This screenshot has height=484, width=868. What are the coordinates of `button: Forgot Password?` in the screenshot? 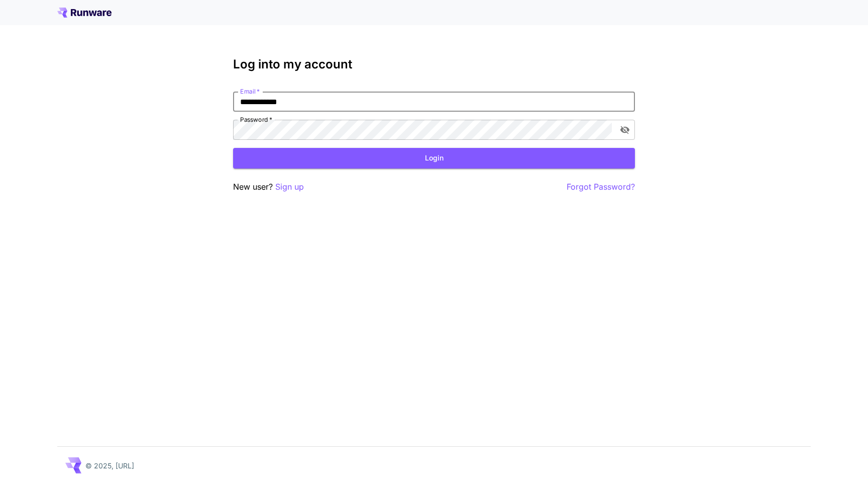 It's located at (600, 186).